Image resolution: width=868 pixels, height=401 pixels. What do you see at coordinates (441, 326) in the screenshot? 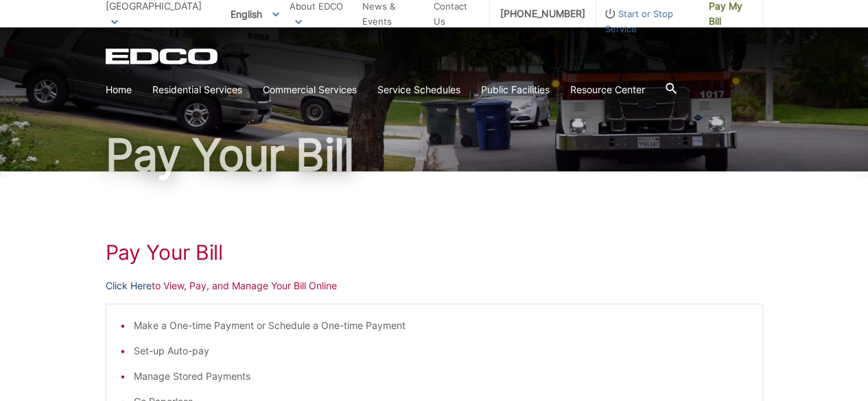
I see `li: Make a One-time Payment or Schedule a One-time Payment` at bounding box center [441, 326].